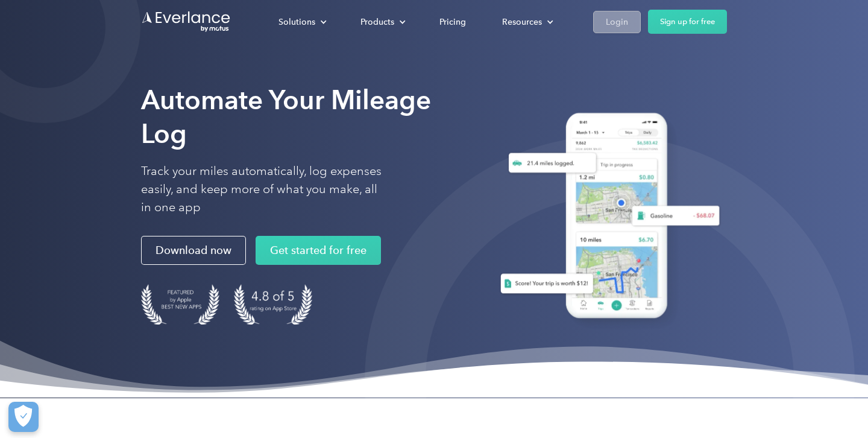 This screenshot has width=868, height=438. I want to click on a: Sign up for free, so click(688, 22).